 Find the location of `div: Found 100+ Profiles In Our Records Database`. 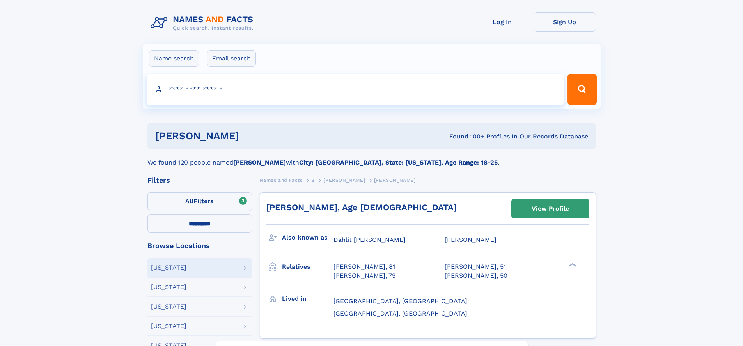

div: Found 100+ Profiles In Our Records Database is located at coordinates (466, 136).